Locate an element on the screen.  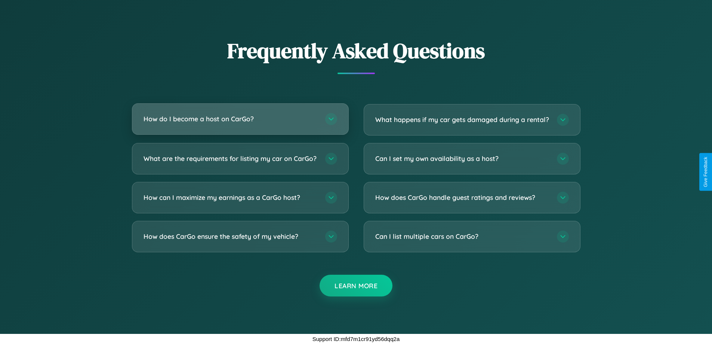
h3: What are the requirements for listing my car on CarGo? is located at coordinates (231, 158).